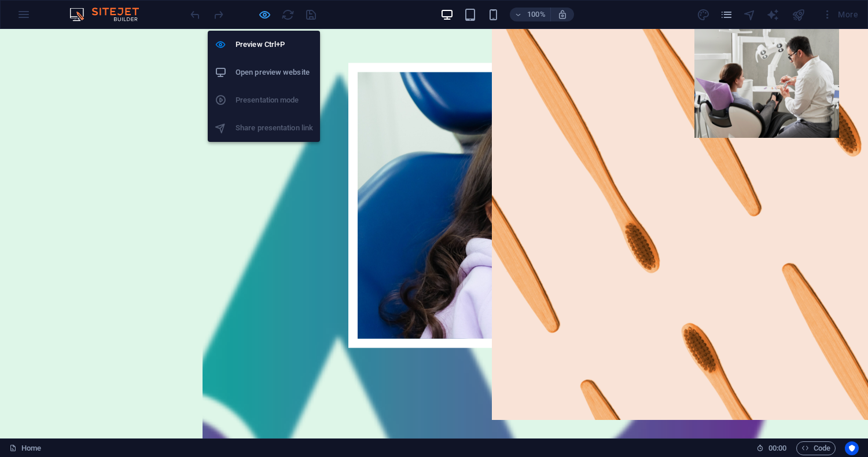 This screenshot has height=457, width=868. What do you see at coordinates (727, 14) in the screenshot?
I see `i: Pages (Ctrl+Alt+S)` at bounding box center [727, 14].